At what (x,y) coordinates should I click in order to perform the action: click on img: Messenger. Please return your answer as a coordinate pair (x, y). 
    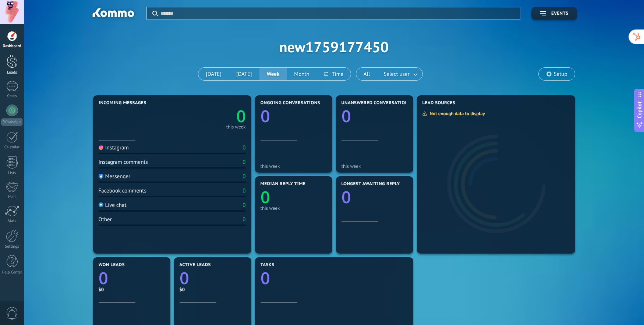
    Looking at the image, I should click on (101, 176).